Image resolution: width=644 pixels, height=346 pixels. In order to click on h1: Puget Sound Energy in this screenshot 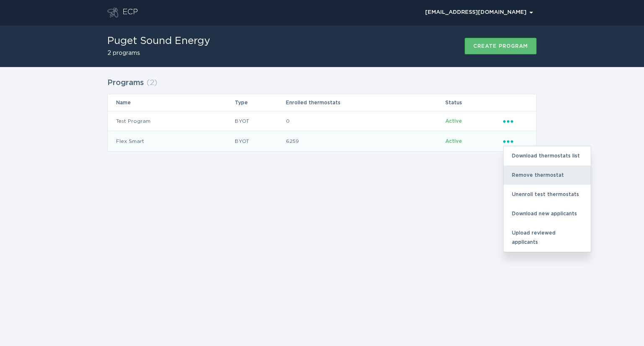, I will do `click(158, 41)`.